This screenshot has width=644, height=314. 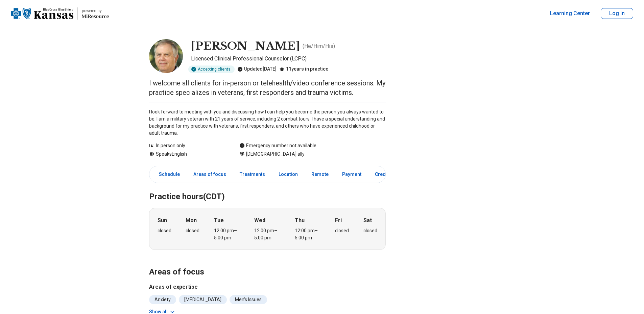 I want to click on a: Home page, so click(x=60, y=14).